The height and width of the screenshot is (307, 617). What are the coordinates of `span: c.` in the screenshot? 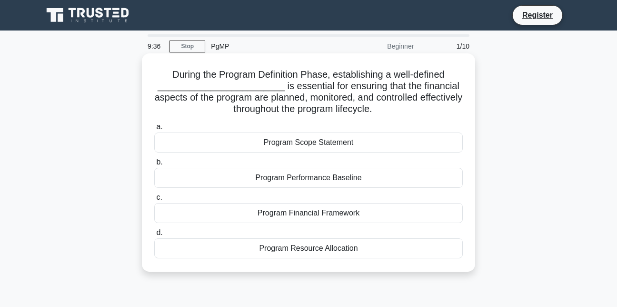 It's located at (159, 197).